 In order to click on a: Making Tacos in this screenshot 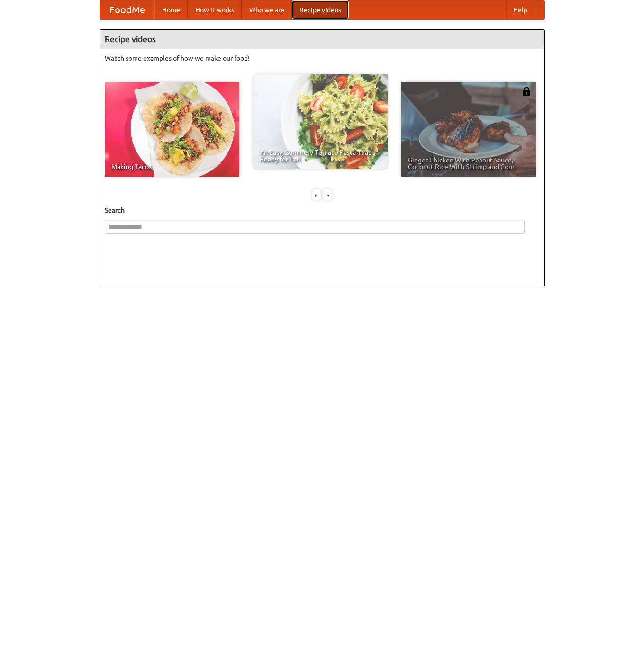, I will do `click(172, 129)`.